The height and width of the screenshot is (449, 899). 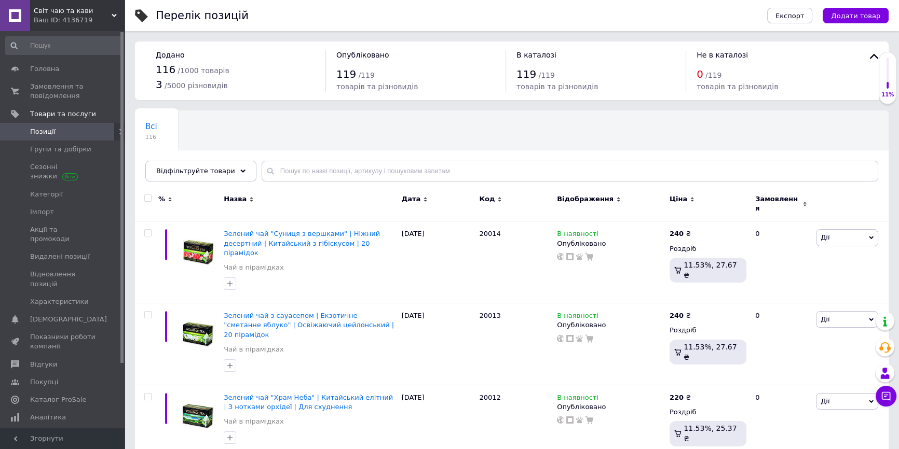 What do you see at coordinates (44, 382) in the screenshot?
I see `span: Покупці` at bounding box center [44, 382].